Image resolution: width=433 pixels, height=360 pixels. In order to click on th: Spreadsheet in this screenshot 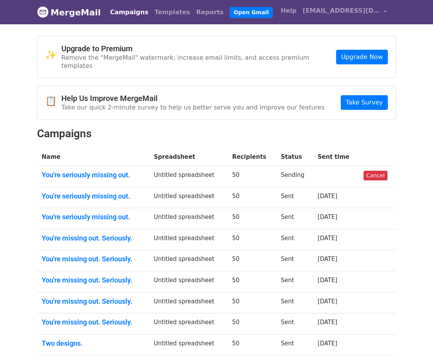, I will do `click(188, 157)`.